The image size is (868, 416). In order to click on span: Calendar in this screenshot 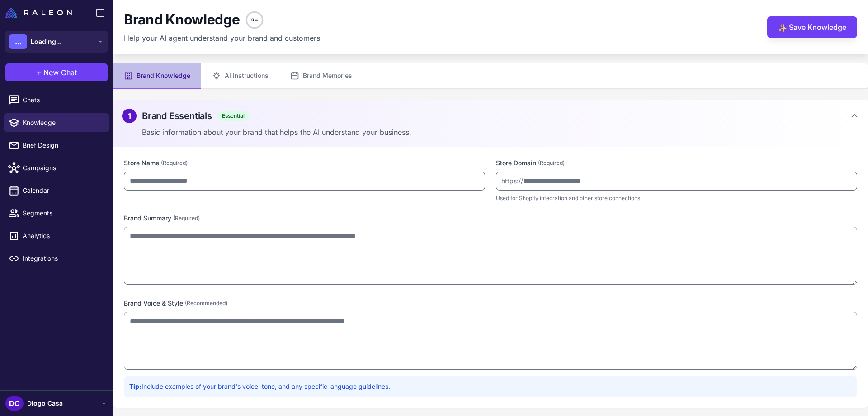, I will do `click(62, 190)`.